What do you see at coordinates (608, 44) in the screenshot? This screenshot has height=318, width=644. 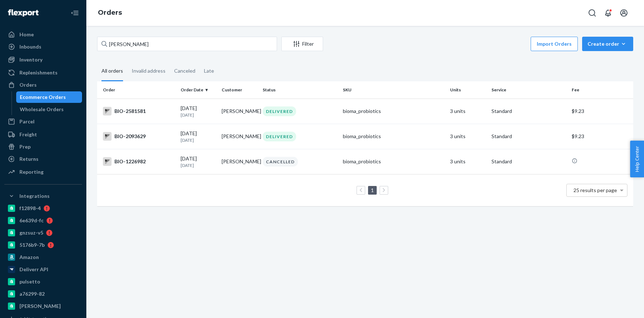 I see `button: Create order` at bounding box center [608, 44].